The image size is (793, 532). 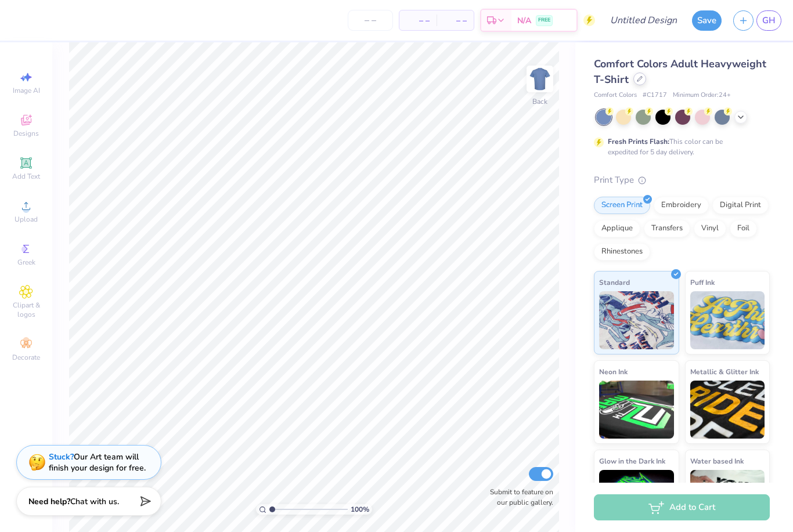 What do you see at coordinates (681, 206) in the screenshot?
I see `div: Embroidery` at bounding box center [681, 206].